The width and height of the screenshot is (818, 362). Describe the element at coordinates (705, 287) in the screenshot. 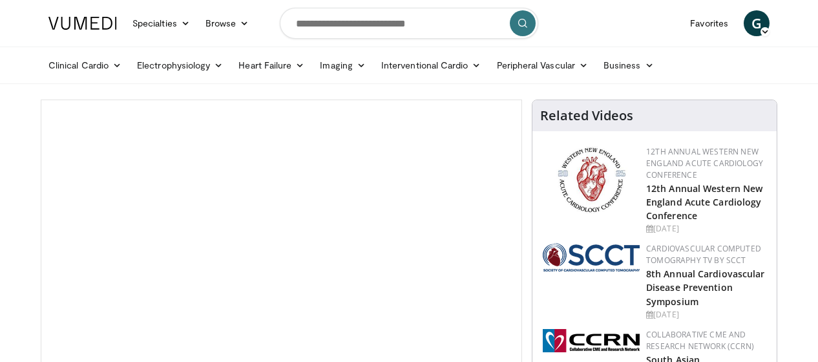

I see `a: 8th Annual Cardiovascular Disease Prevention Symposium` at that location.